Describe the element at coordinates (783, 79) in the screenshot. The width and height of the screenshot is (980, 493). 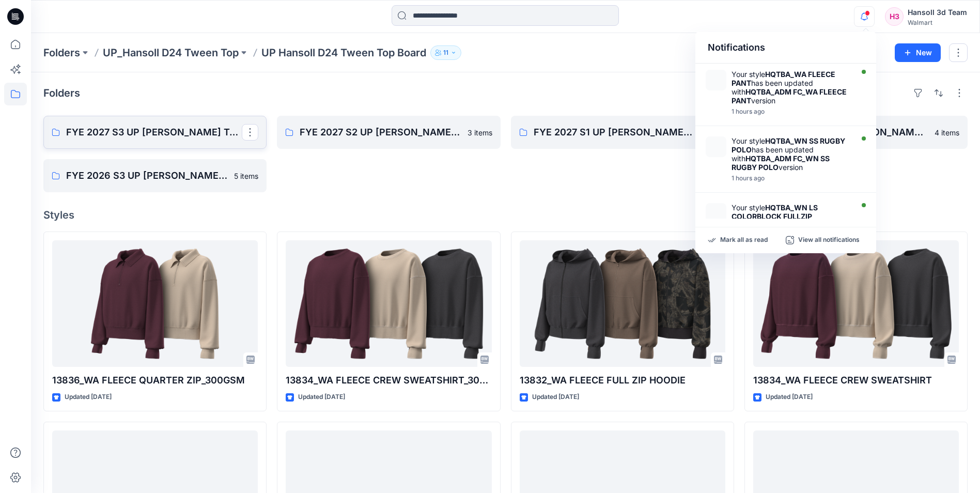
I see `strong: HQTBA_WA FLEECE PANT` at that location.